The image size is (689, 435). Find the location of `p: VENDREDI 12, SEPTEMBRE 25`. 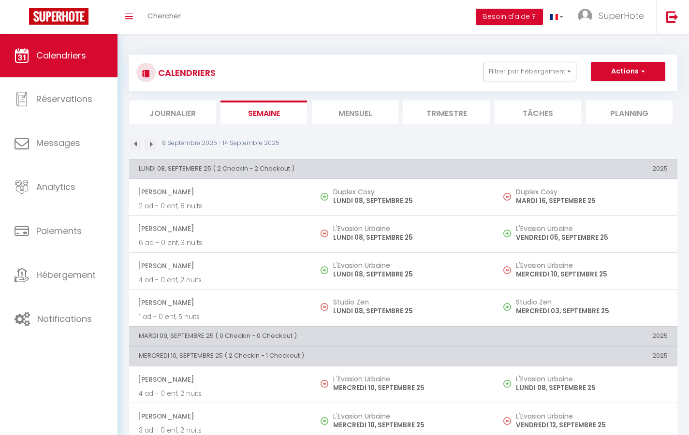

p: VENDREDI 12, SEPTEMBRE 25 is located at coordinates (592, 425).